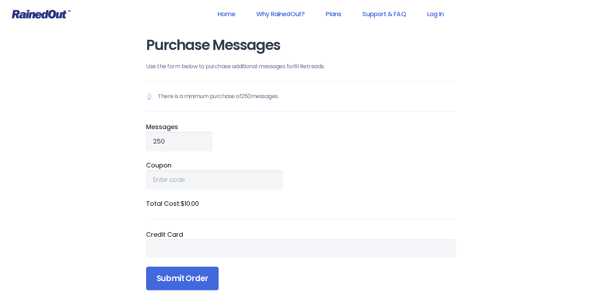 Image resolution: width=602 pixels, height=292 pixels. Describe the element at coordinates (301, 45) in the screenshot. I see `h1: Purchase Messages` at that location.